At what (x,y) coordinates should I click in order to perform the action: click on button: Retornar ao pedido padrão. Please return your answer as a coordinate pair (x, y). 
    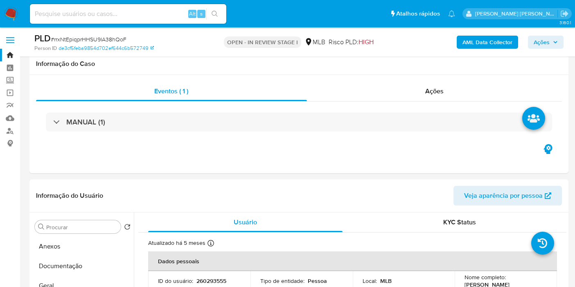
    Looking at the image, I should click on (127, 228).